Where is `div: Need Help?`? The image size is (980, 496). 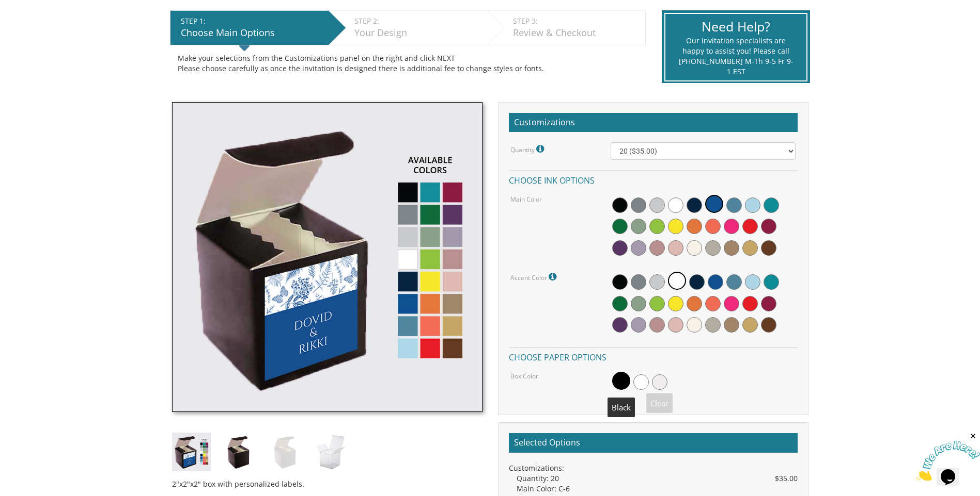
div: Need Help? is located at coordinates (736, 27).